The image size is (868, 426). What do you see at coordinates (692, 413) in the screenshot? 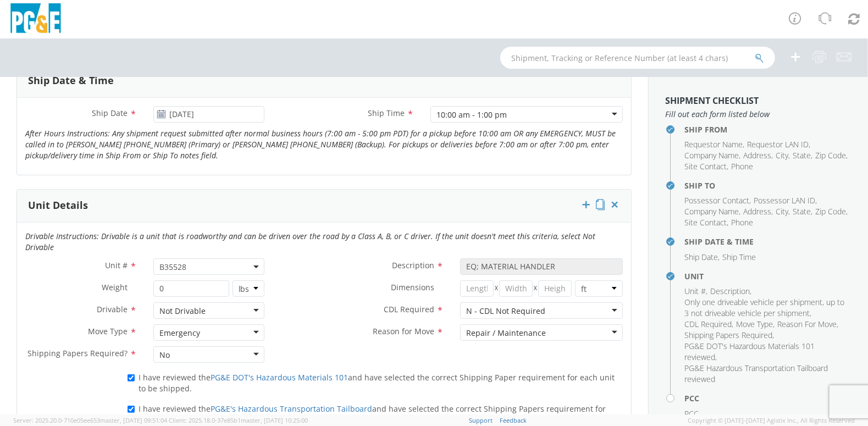
I see `span: PCC` at bounding box center [692, 413].